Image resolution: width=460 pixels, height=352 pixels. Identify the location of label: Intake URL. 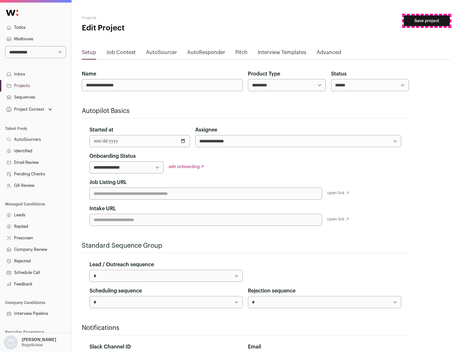
(103, 208).